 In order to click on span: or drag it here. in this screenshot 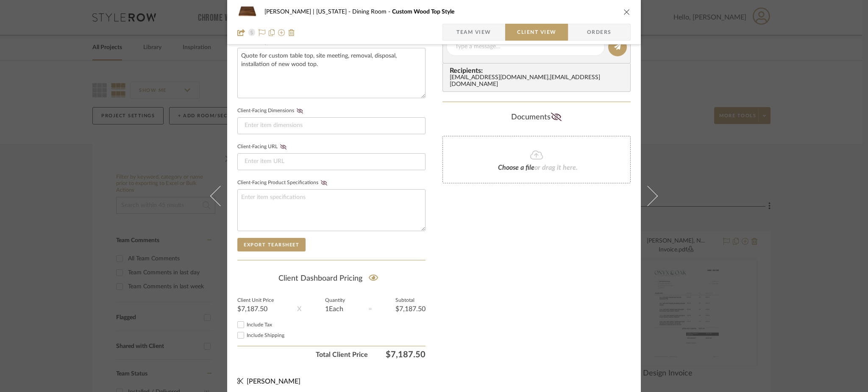, I will do `click(556, 167)`.